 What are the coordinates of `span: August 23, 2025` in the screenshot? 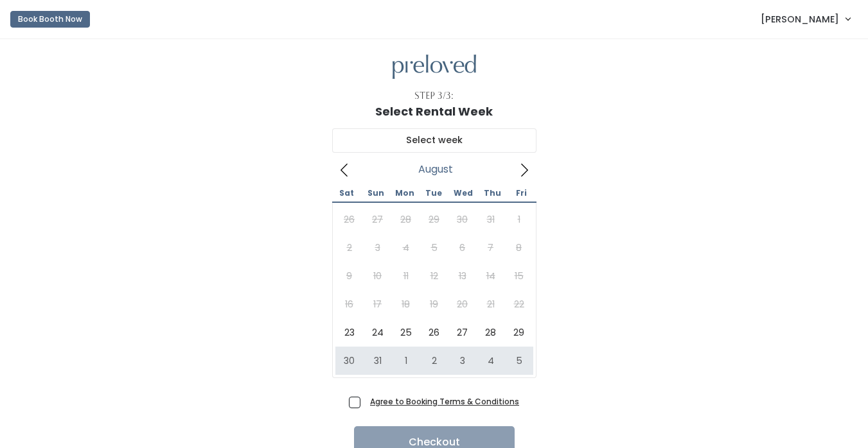 It's located at (350, 332).